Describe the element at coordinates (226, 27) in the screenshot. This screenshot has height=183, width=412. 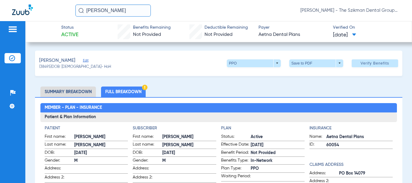
I see `span: Deductible Remaining` at that location.